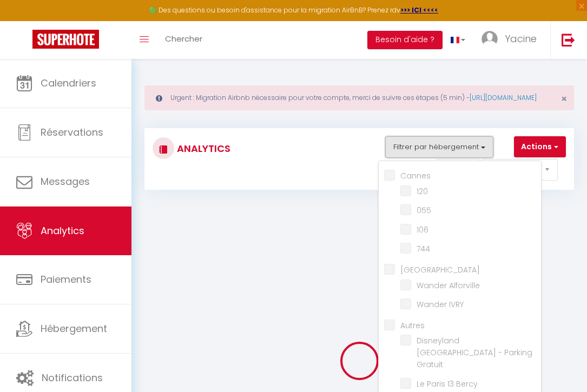 Image resolution: width=587 pixels, height=392 pixels. Describe the element at coordinates (74, 328) in the screenshot. I see `span: Hébergement` at that location.